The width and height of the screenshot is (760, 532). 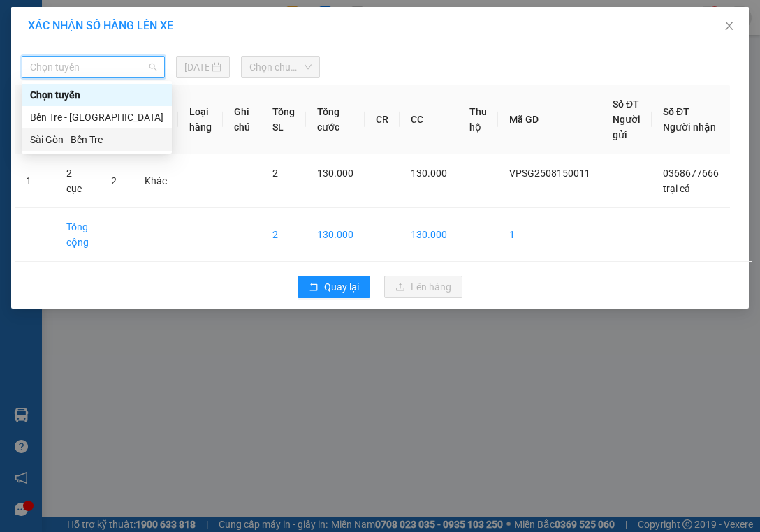 What do you see at coordinates (78, 234) in the screenshot?
I see `td: Tổng cộng` at bounding box center [78, 234].